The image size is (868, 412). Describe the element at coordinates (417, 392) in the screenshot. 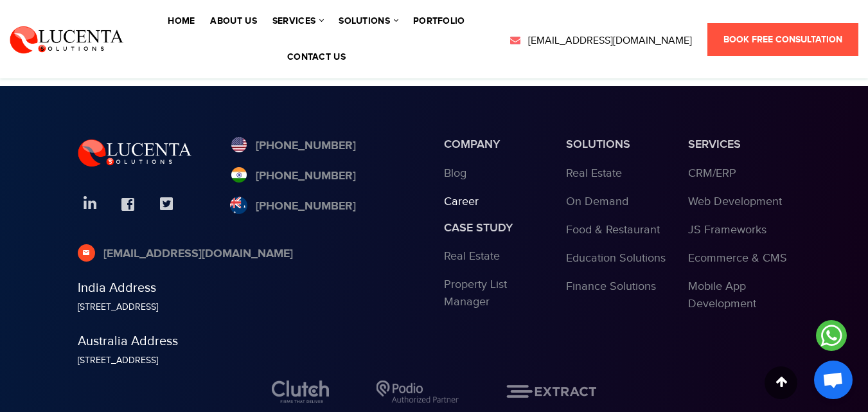

I see `img: Podio` at that location.